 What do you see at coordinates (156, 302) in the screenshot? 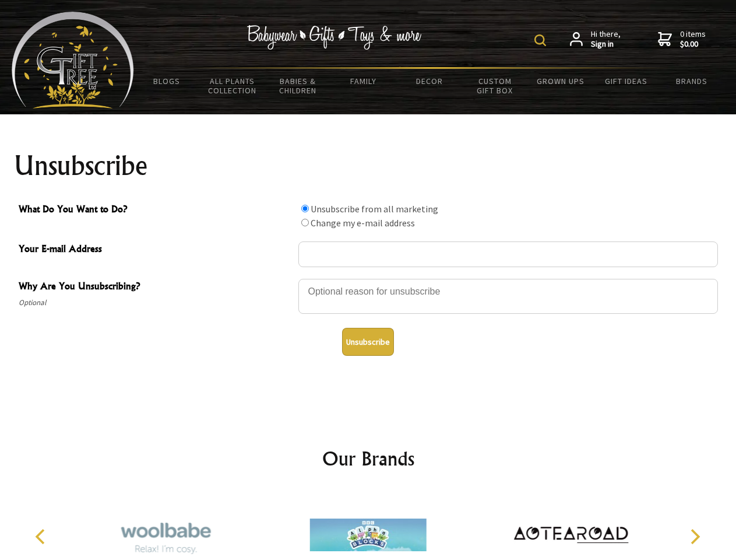
I see `span: Optional` at bounding box center [156, 302].